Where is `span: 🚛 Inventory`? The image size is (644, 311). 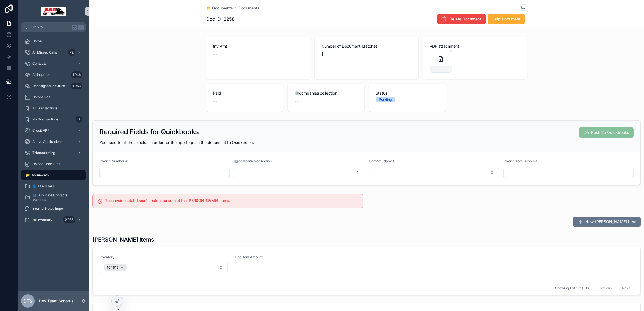 span: 🚛 Inventory is located at coordinates (42, 220).